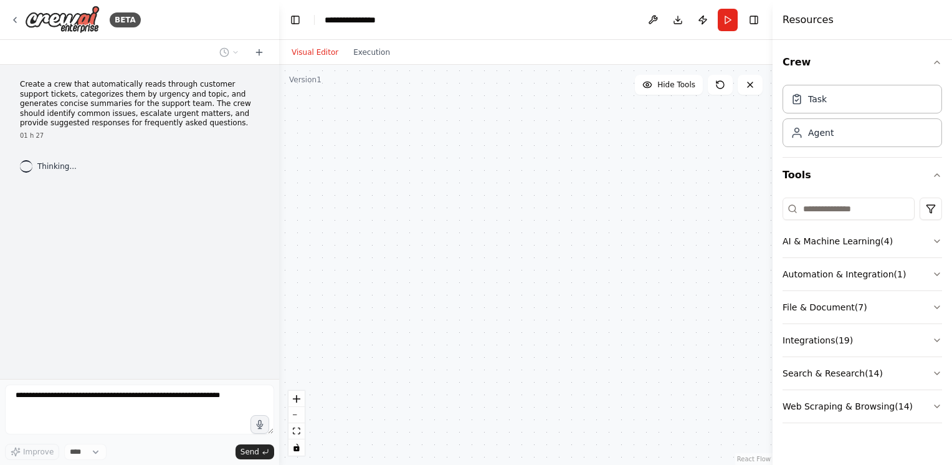 The width and height of the screenshot is (952, 465). I want to click on img: Logo, so click(62, 19).